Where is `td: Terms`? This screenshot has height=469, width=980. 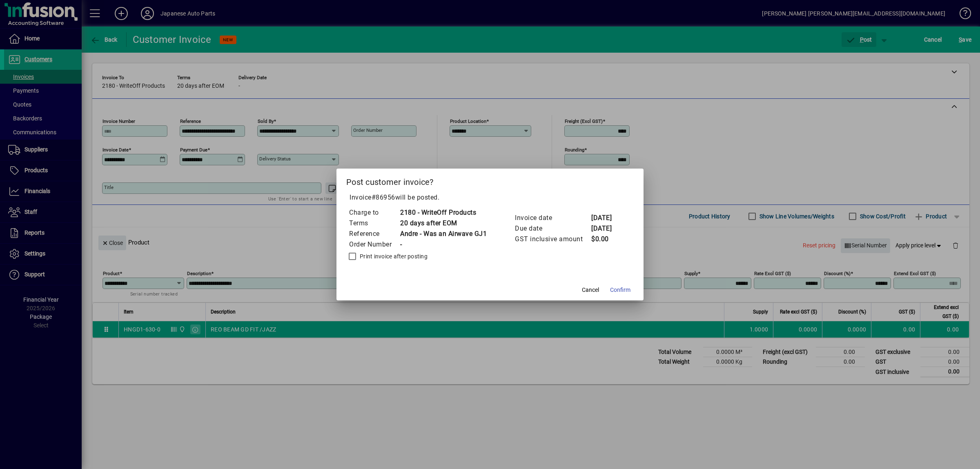 td: Terms is located at coordinates (374, 224).